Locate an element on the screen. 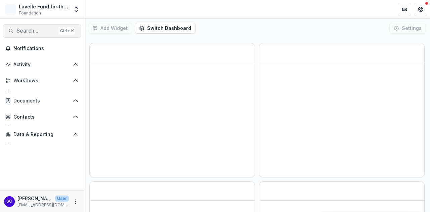  span: Foundation is located at coordinates (30, 13).